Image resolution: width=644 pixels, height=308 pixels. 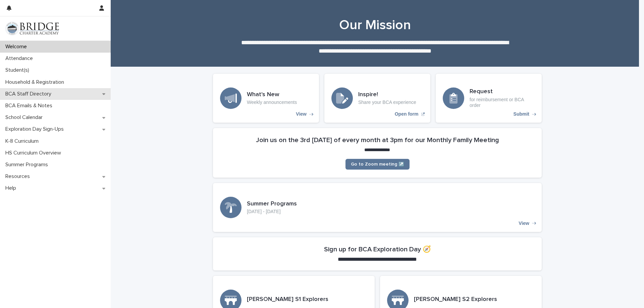 I want to click on h3: Inspire!, so click(x=387, y=95).